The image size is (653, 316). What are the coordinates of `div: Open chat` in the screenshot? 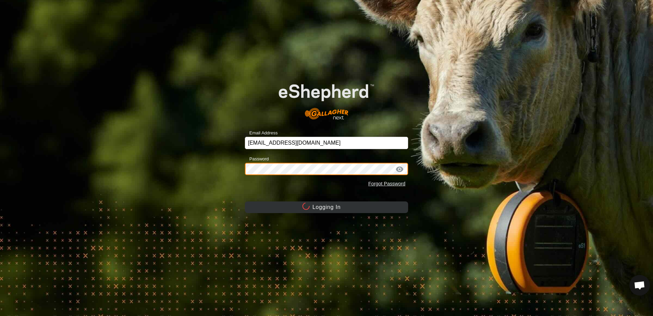 It's located at (640, 285).